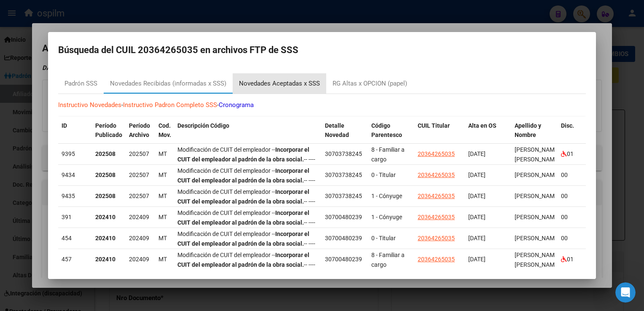  I want to click on datatable-header-cell: Alta en OS, so click(488, 135).